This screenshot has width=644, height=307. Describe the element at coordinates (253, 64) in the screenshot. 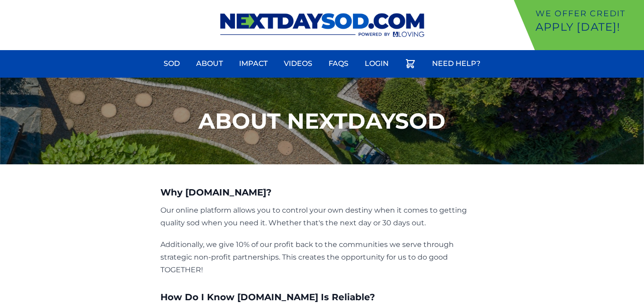

I see `a: Impact` at that location.